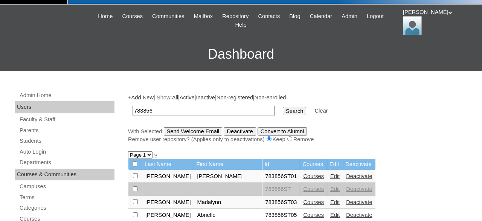  Describe the element at coordinates (270, 98) in the screenshot. I see `a: Non-enrolled` at that location.